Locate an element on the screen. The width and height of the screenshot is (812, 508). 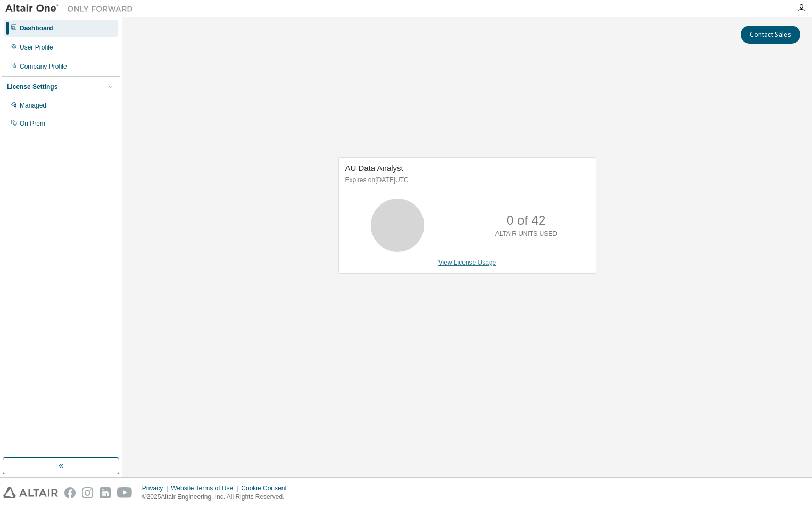
a: View License Usage is located at coordinates (467, 262).